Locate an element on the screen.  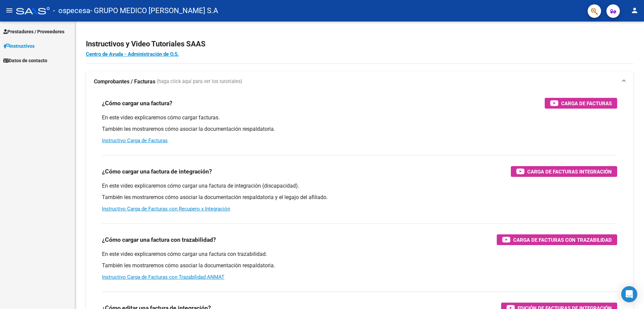
span: Carga de Facturas is located at coordinates (587, 103).